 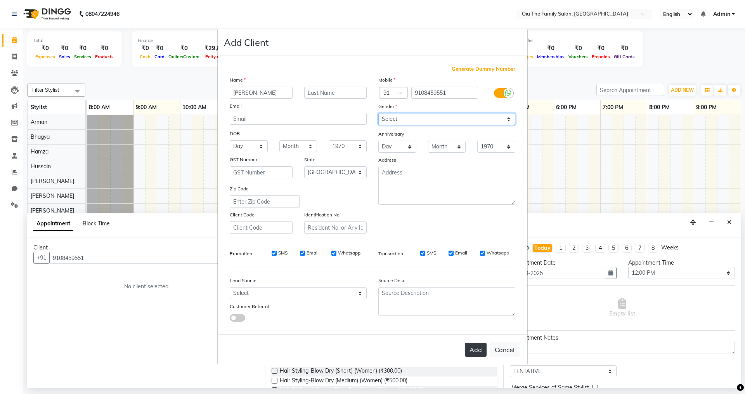 What do you see at coordinates (243, 280) in the screenshot?
I see `label: Lead Source` at bounding box center [243, 280].